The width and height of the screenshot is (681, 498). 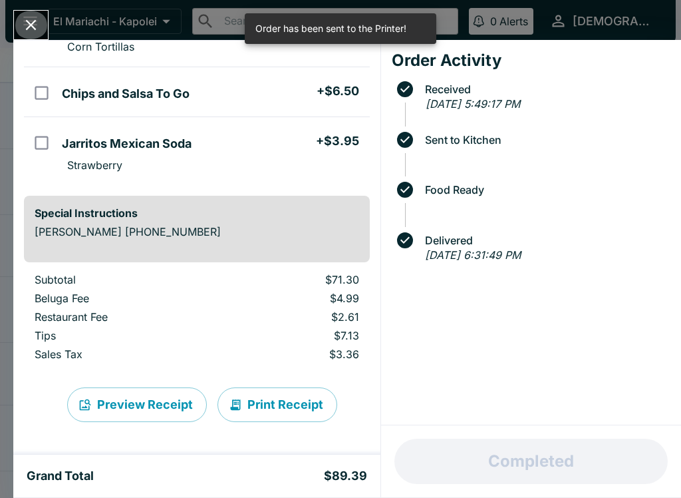 I want to click on p: Strawberry, so click(x=94, y=165).